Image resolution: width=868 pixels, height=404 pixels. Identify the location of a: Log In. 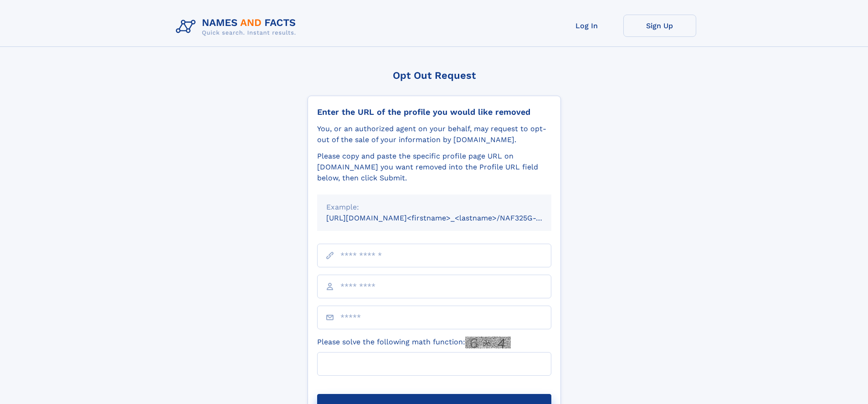
(587, 25).